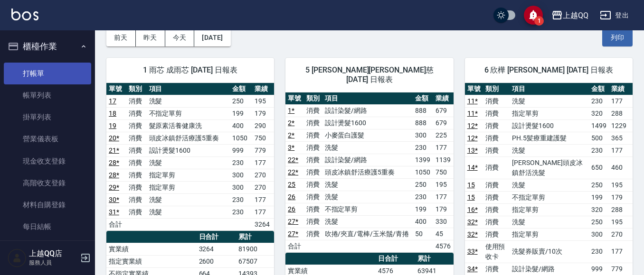  I want to click on td: 3264, so click(263, 224).